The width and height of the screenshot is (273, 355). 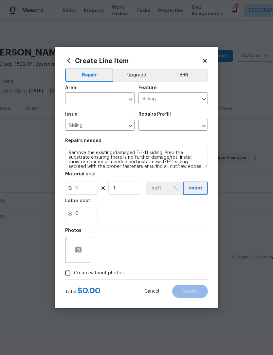 I want to click on h5: Labor cost, so click(x=77, y=201).